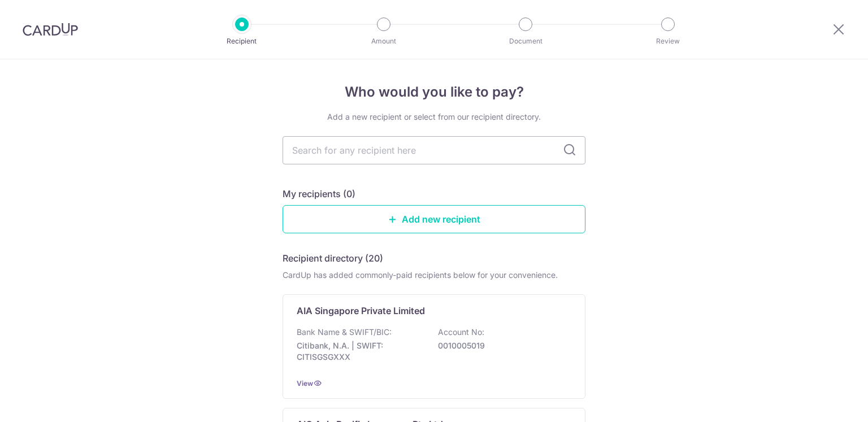 The height and width of the screenshot is (422, 868). Describe the element at coordinates (434, 219) in the screenshot. I see `a: Add new recipient` at that location.